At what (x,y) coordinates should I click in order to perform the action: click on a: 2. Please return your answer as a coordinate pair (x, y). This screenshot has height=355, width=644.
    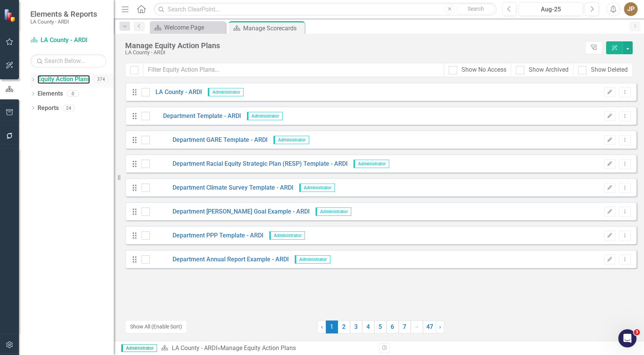
    Looking at the image, I should click on (344, 327).